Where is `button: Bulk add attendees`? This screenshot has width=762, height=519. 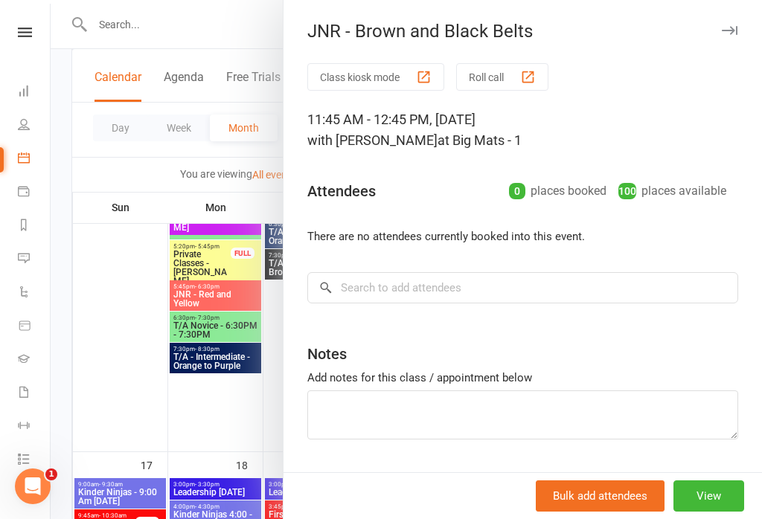
button: Bulk add attendees is located at coordinates (599, 496).